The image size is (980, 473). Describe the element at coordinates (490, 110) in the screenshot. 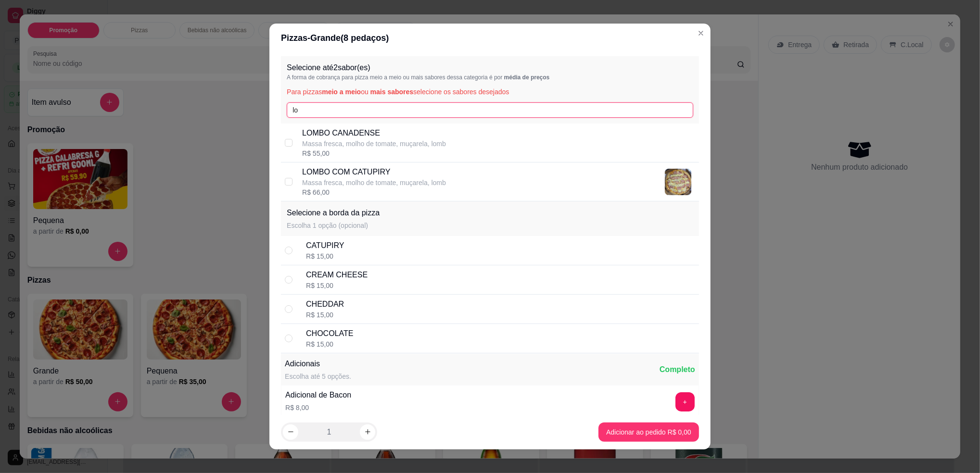

I see `input: Pesquise pelo nome do sabor` at that location.